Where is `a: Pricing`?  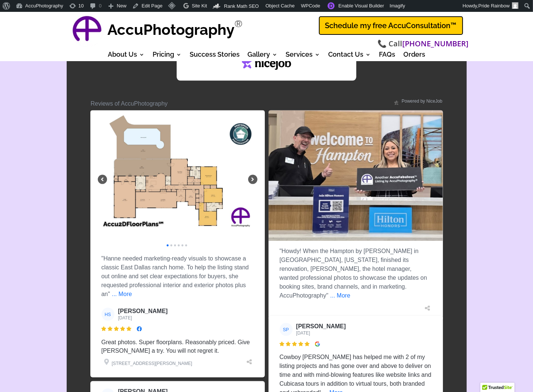 a: Pricing is located at coordinates (167, 56).